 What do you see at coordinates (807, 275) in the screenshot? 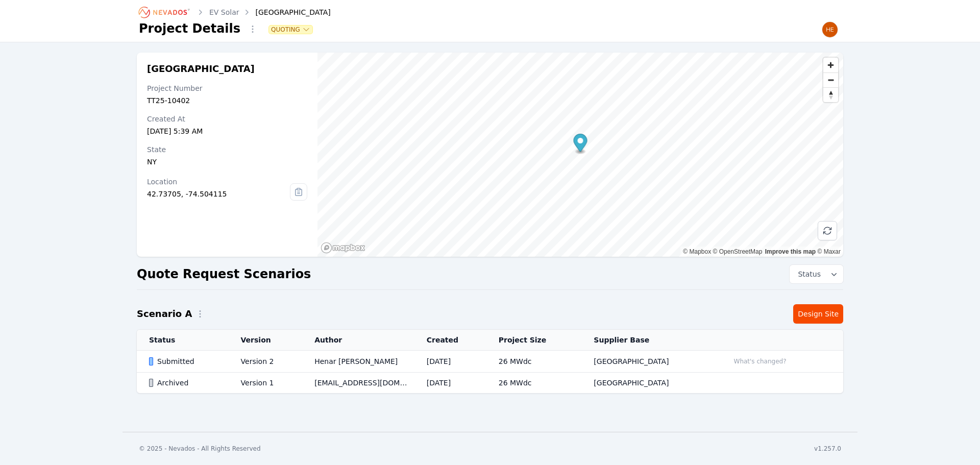
I see `span: Status` at bounding box center [807, 275].